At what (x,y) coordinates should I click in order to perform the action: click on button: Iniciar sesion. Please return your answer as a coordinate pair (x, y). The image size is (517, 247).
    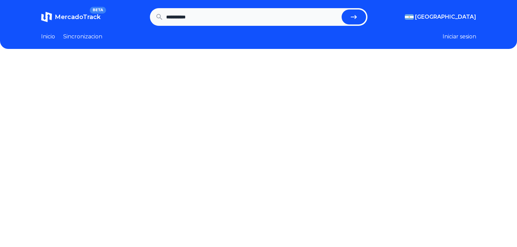
    Looking at the image, I should click on (459, 37).